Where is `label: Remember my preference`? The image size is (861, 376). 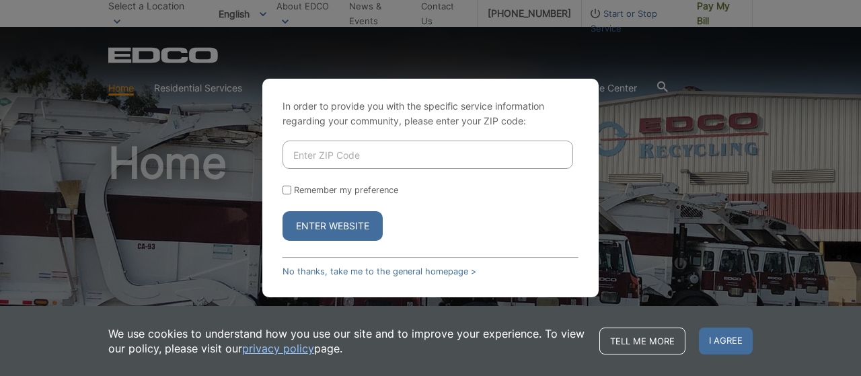 label: Remember my preference is located at coordinates (346, 190).